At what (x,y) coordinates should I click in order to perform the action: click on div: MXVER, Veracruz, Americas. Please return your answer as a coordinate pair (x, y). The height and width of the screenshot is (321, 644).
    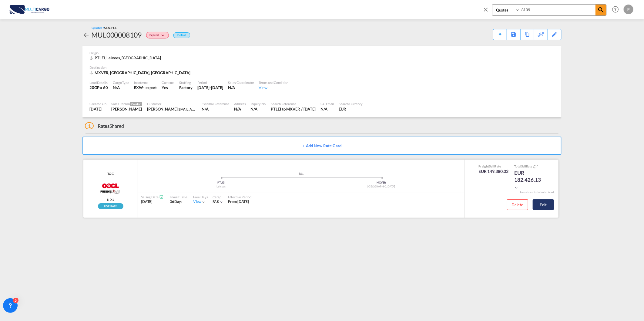
    Looking at the image, I should click on (141, 73).